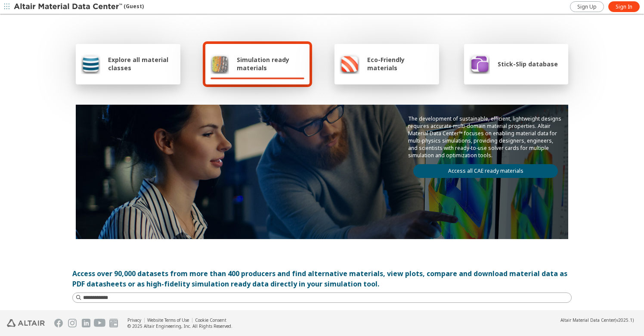 The width and height of the screenshot is (644, 336). What do you see at coordinates (479, 64) in the screenshot?
I see `img: Stick-Slip database` at bounding box center [479, 64].